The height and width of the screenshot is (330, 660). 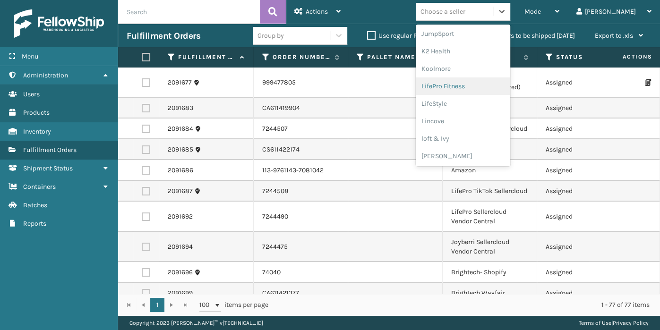 What do you see at coordinates (31, 94) in the screenshot?
I see `span: Users` at bounding box center [31, 94].